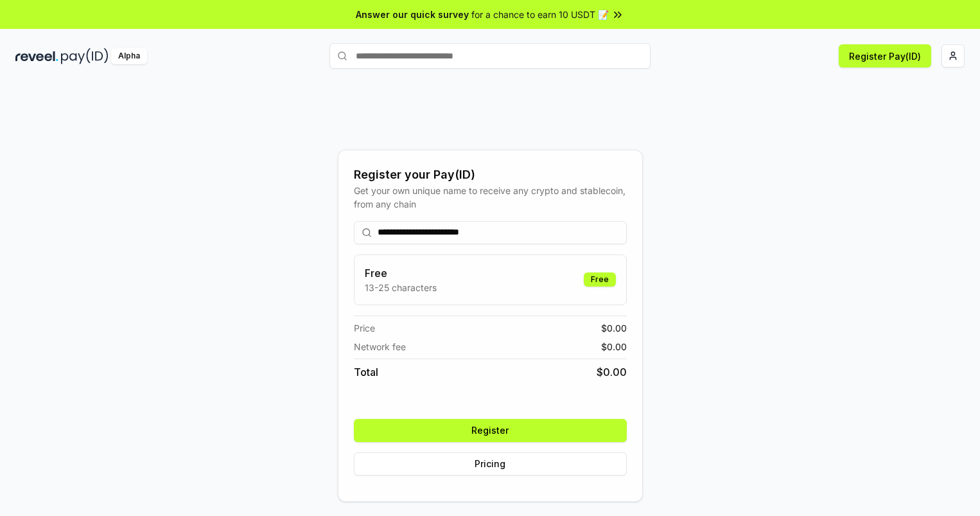  Describe the element at coordinates (400, 288) in the screenshot. I see `p: 13-25 characters` at that location.